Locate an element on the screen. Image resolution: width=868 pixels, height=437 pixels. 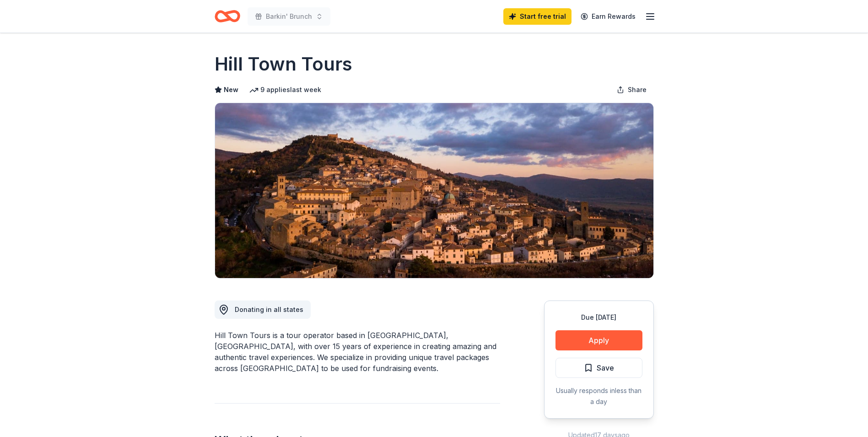
h1: Hill Town Tours is located at coordinates (283, 64).